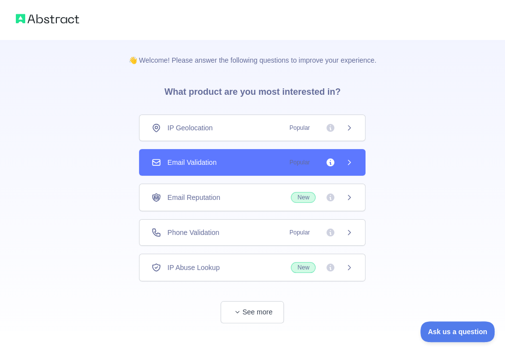  Describe the element at coordinates (193, 233) in the screenshot. I see `span: Phone Validation` at that location.